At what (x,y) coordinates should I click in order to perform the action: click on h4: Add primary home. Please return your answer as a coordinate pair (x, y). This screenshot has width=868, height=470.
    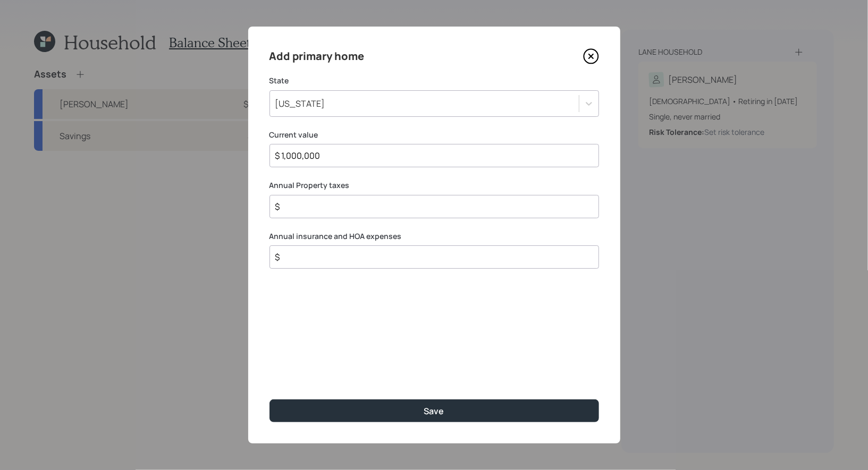
    Looking at the image, I should click on (317, 56).